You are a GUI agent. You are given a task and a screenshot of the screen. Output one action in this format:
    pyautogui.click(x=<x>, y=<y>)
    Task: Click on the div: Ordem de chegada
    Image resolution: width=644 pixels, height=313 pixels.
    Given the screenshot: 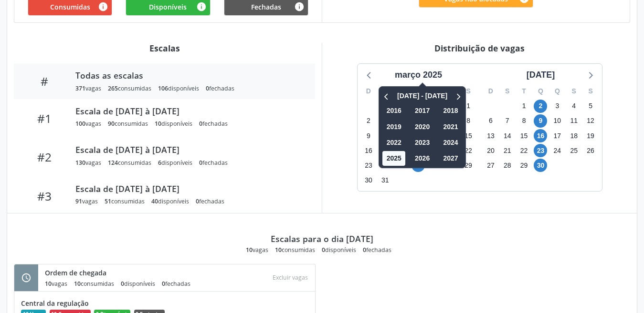 What is the action you would take?
    pyautogui.click(x=121, y=272)
    